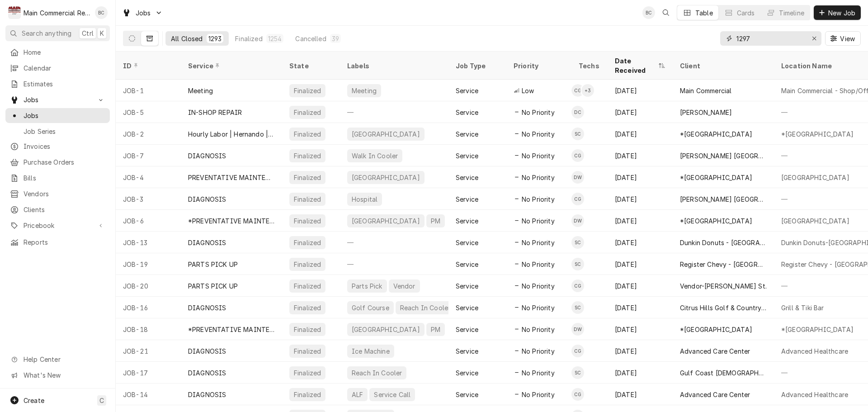  Describe the element at coordinates (148, 394) in the screenshot. I see `div: JOB-14` at that location.